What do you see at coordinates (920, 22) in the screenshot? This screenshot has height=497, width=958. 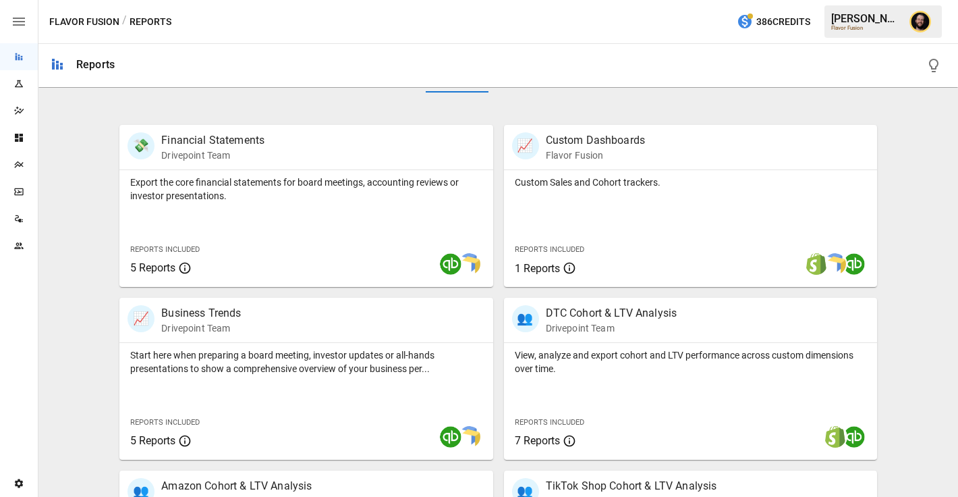 I see `img: Ciaran Nugent` at bounding box center [920, 22].